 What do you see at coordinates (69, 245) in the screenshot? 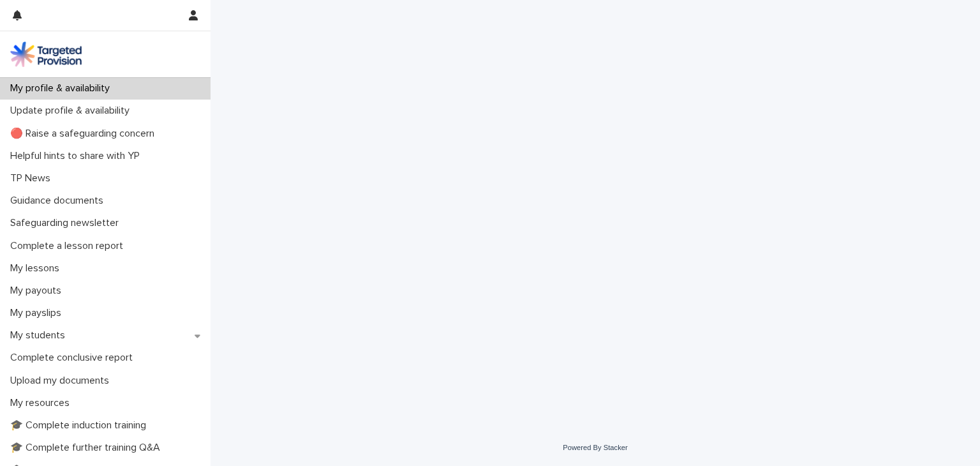
I see `p: Complete a lesson report` at bounding box center [69, 245].